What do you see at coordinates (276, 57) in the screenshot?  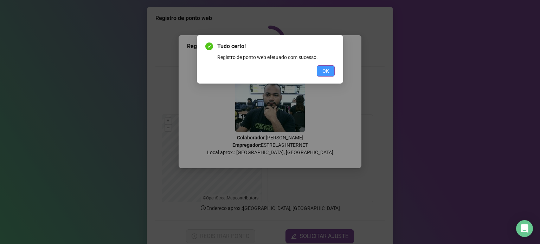 I see `div: Registro de ponto web efetuado com sucesso.` at bounding box center [276, 57].